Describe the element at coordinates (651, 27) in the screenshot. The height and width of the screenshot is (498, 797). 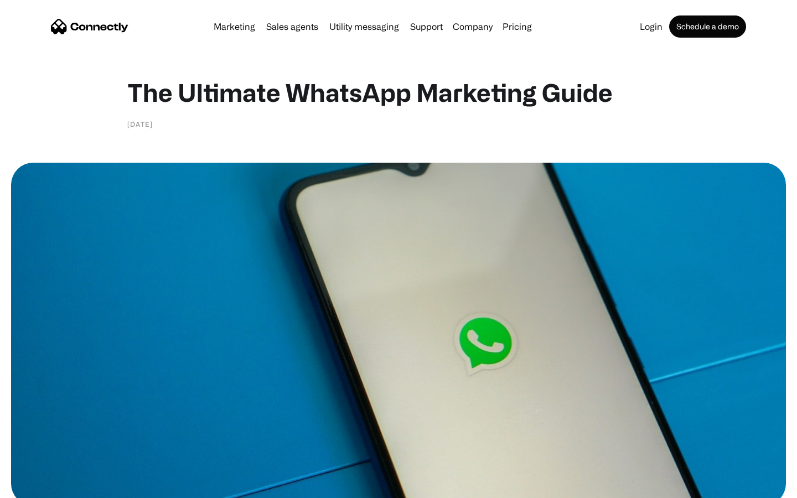
I see `a: Login` at that location.